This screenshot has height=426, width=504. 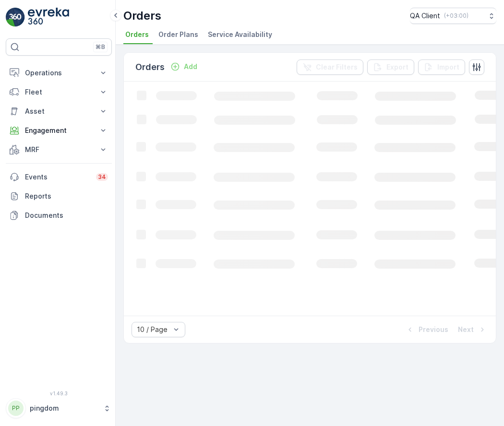 What do you see at coordinates (184, 66) in the screenshot?
I see `button: Add` at bounding box center [184, 66].